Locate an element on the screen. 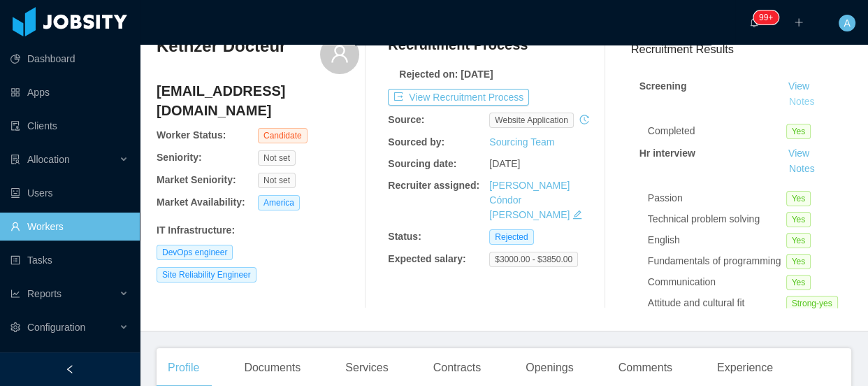 The image size is (868, 386). div: English is located at coordinates (717, 240).